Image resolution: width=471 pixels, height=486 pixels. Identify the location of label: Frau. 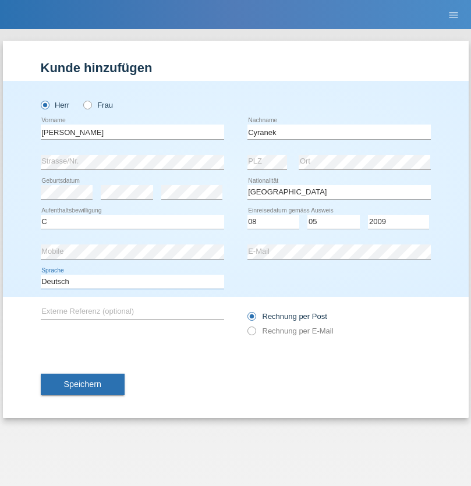
(98, 105).